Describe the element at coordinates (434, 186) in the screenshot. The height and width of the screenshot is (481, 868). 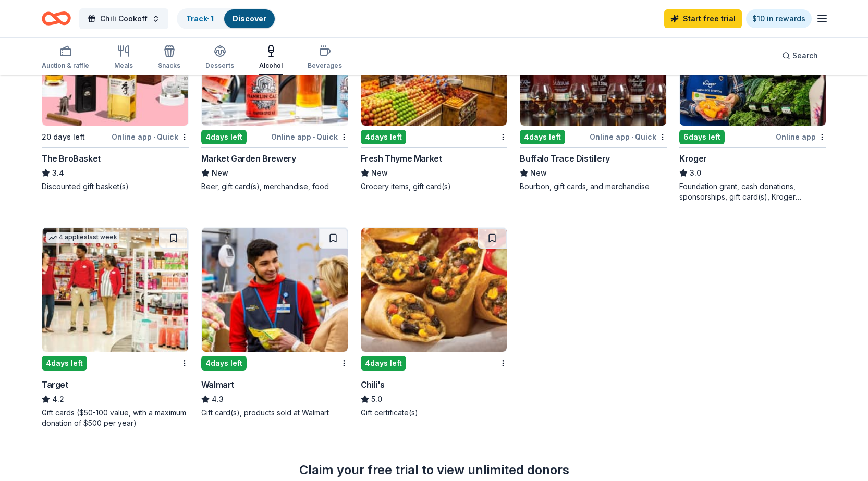
I see `div: Grocery items, gift card(s)` at that location.